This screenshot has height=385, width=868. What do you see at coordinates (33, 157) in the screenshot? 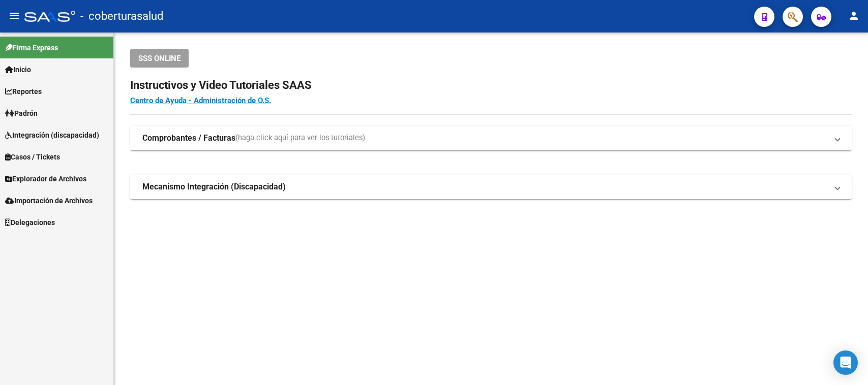
I see `span: Casos / Tickets` at bounding box center [33, 157].